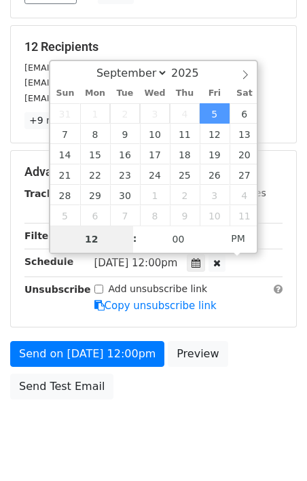  I want to click on div: Widget chat, so click(273, 449).